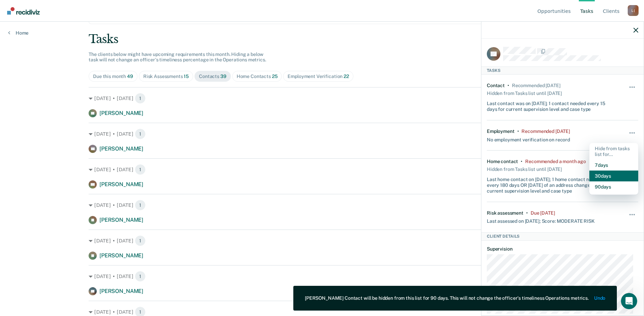  I want to click on button: Profile dropdown button, so click(633, 11).